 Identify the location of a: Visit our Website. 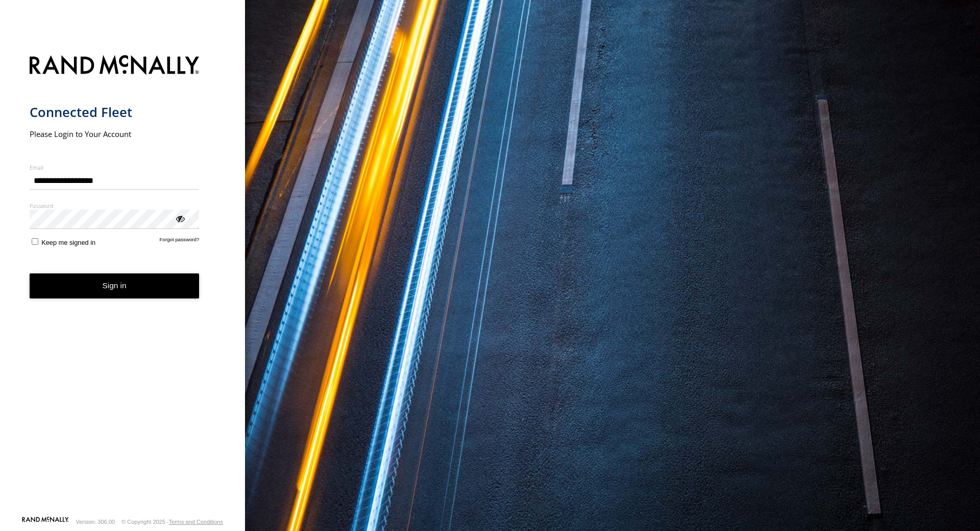
(46, 521).